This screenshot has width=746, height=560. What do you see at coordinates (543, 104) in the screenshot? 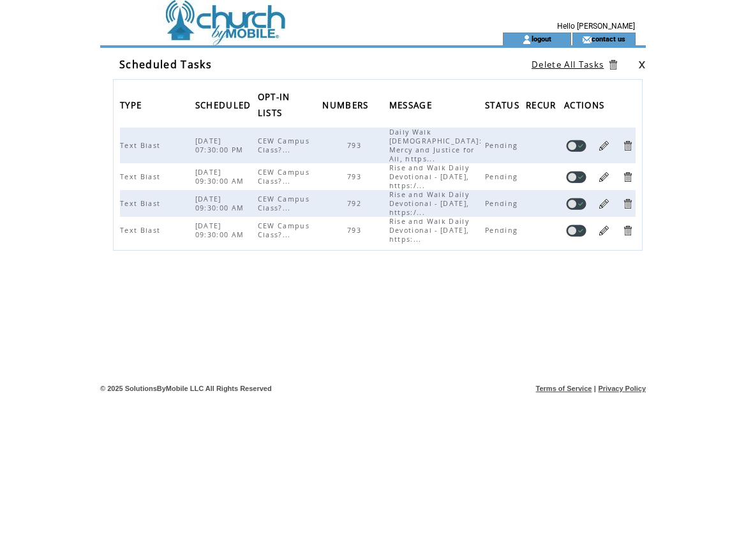
I see `a: RECUR` at bounding box center [543, 104].